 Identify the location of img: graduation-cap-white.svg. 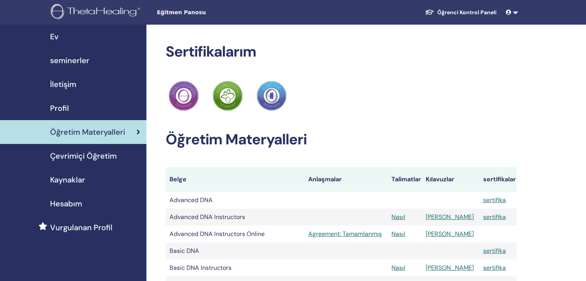
(429, 12).